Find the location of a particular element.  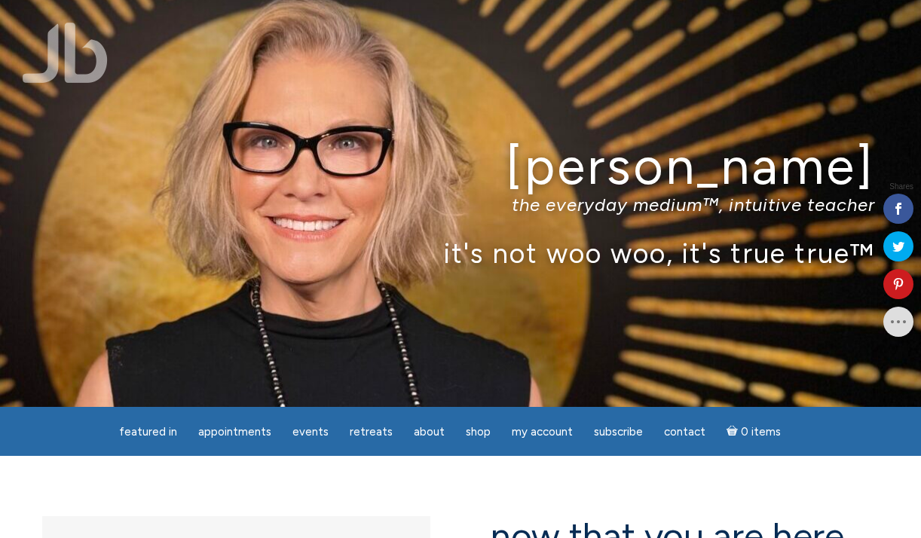

a: Contact is located at coordinates (684, 432).